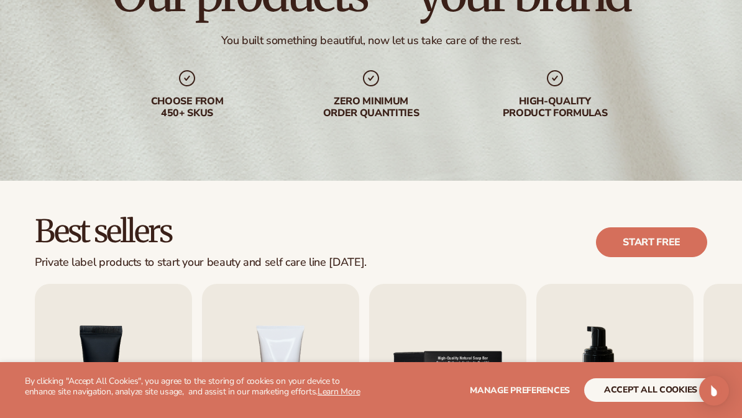  What do you see at coordinates (714, 391) in the screenshot?
I see `div: Open Intercom Messenger` at bounding box center [714, 391].